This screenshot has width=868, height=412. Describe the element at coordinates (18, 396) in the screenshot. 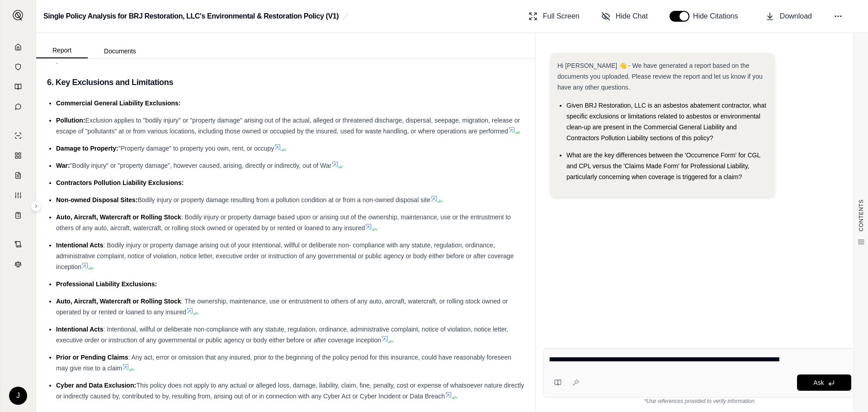

I see `div: J` at that location.